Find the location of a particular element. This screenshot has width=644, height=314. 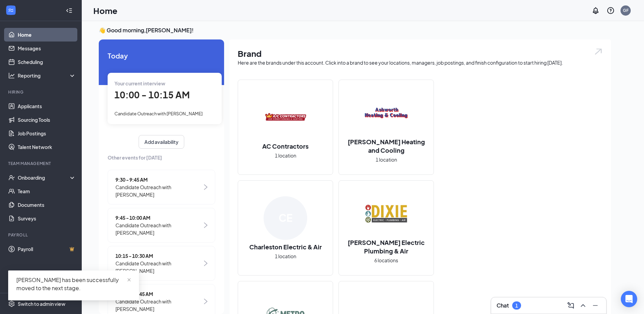

span: Today is located at coordinates (162, 56).